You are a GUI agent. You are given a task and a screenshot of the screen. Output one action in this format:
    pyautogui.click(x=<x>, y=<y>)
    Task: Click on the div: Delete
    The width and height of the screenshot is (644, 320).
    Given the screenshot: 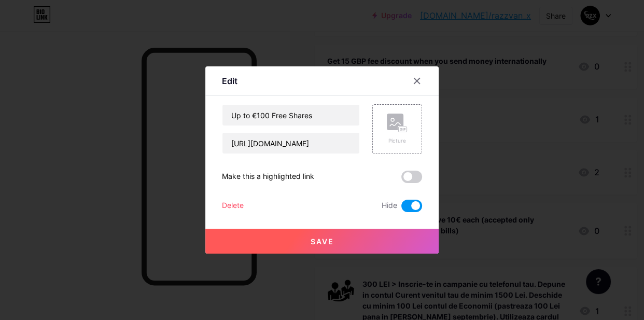 What is the action you would take?
    pyautogui.click(x=233, y=206)
    